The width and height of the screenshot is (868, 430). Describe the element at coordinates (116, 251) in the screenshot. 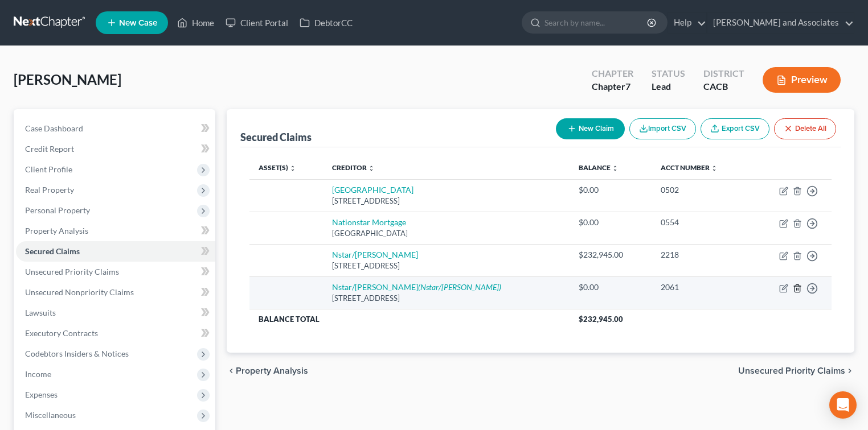

I see `a: Secured Claims` at that location.